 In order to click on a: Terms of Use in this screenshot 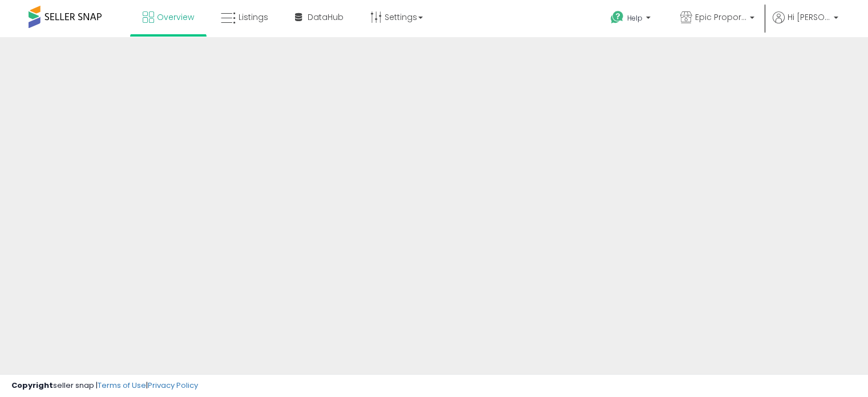, I will do `click(121, 385)`.